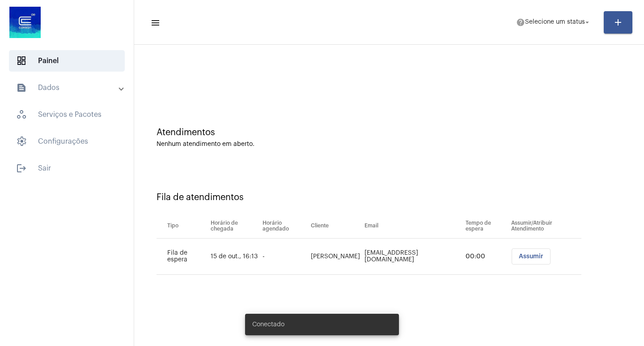 The height and width of the screenshot is (346, 644). I want to click on span: Configurações, so click(66, 141).